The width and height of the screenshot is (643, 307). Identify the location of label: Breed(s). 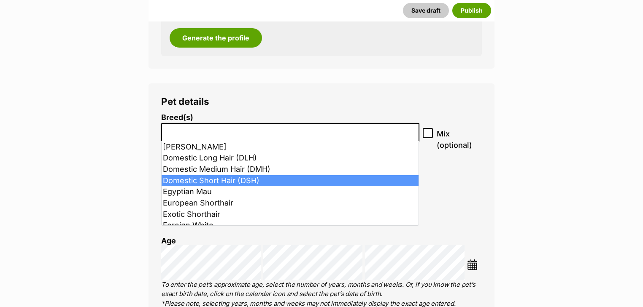
(290, 118).